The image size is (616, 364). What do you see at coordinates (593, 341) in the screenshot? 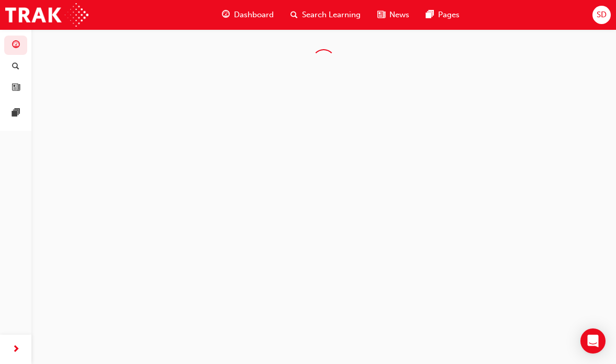
I see `div: Open Intercom Messenger` at bounding box center [593, 341].